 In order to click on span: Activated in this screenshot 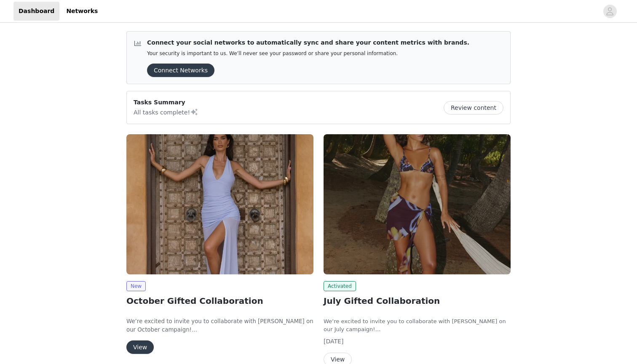, I will do `click(340, 287)`.